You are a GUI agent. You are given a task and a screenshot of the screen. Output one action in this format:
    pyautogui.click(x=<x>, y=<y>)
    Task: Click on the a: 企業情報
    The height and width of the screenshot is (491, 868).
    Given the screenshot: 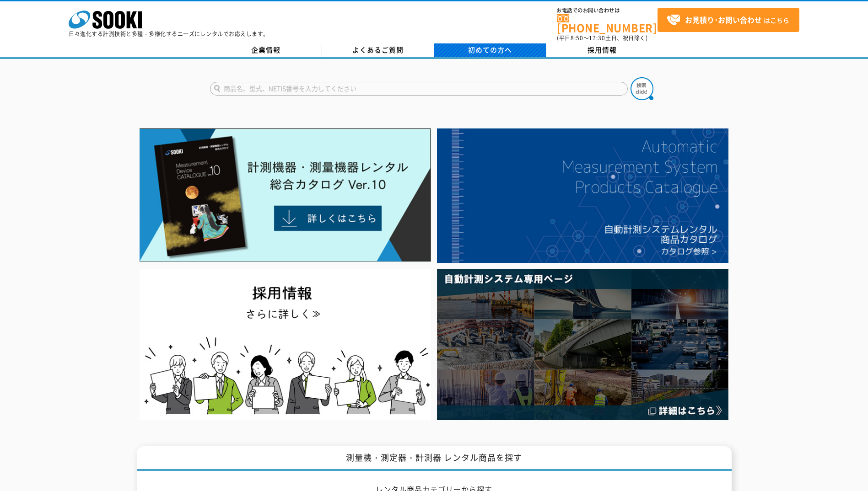 What is the action you would take?
    pyautogui.click(x=266, y=51)
    